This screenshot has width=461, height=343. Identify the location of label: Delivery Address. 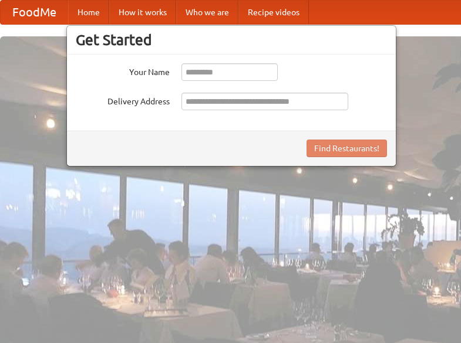
(123, 100).